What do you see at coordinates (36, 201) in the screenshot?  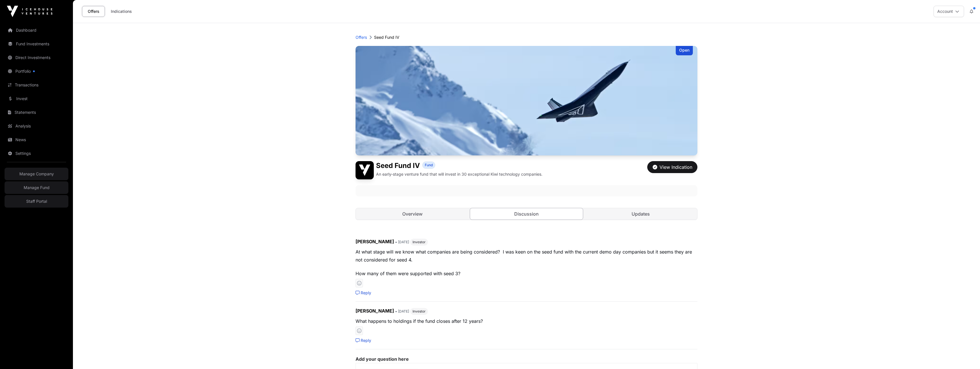 I see `a: Staff Portal` at bounding box center [36, 201].